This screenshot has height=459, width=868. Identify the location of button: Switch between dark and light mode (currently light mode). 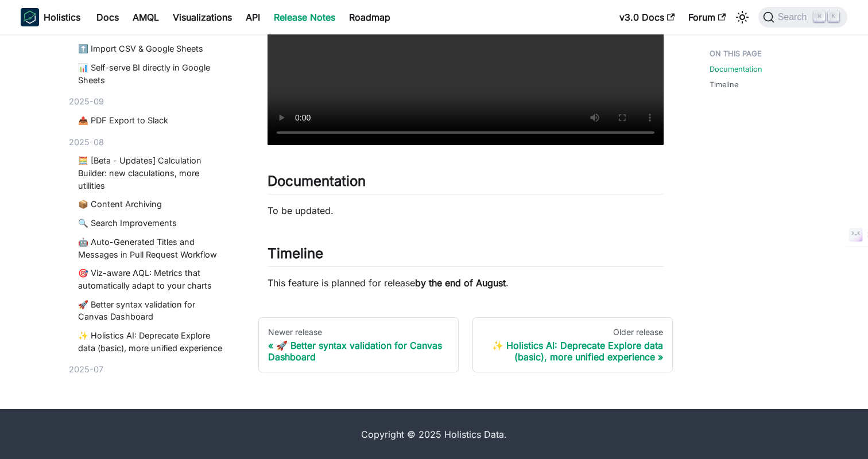
(742, 17).